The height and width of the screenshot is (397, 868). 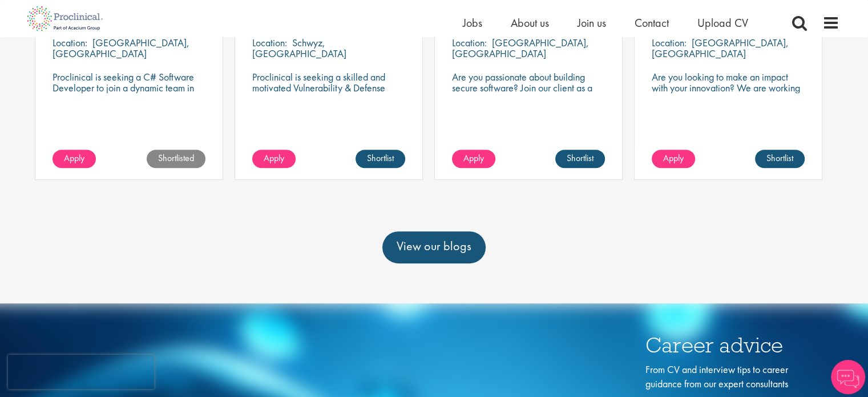 I want to click on a: View our blogs, so click(x=434, y=247).